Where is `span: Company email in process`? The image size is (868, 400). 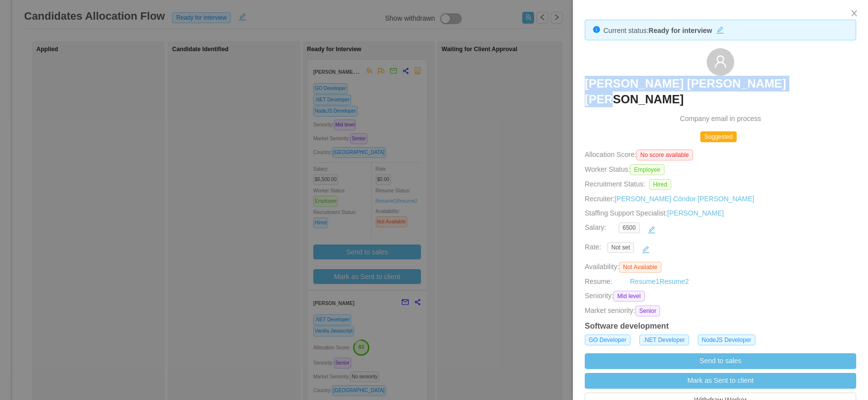 span: Company email in process is located at coordinates (720, 118).